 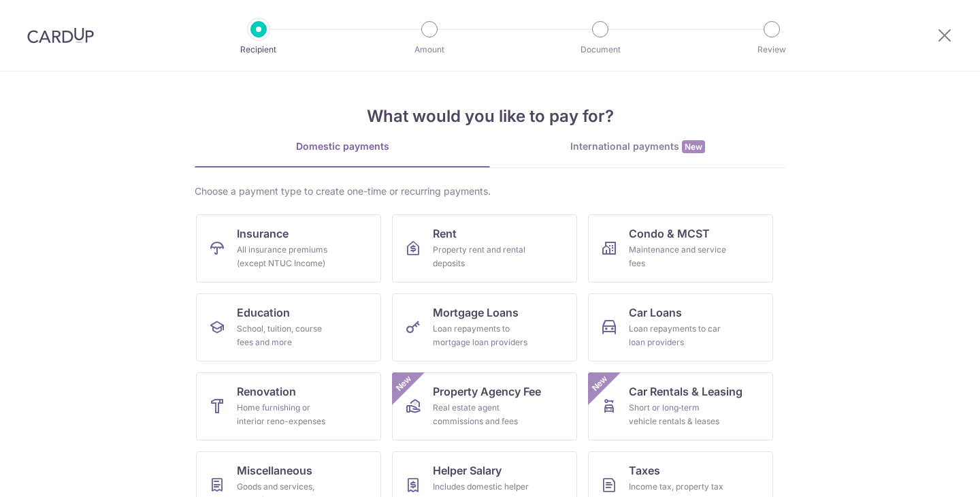 I want to click on span: Taxes, so click(x=645, y=471).